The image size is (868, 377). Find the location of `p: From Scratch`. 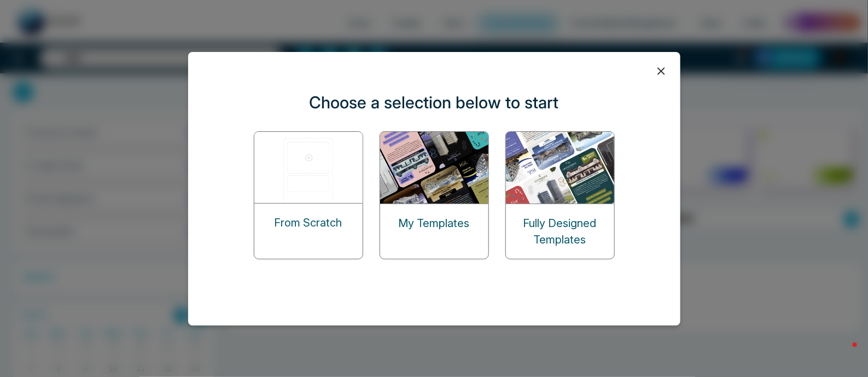

p: From Scratch is located at coordinates (308, 223).